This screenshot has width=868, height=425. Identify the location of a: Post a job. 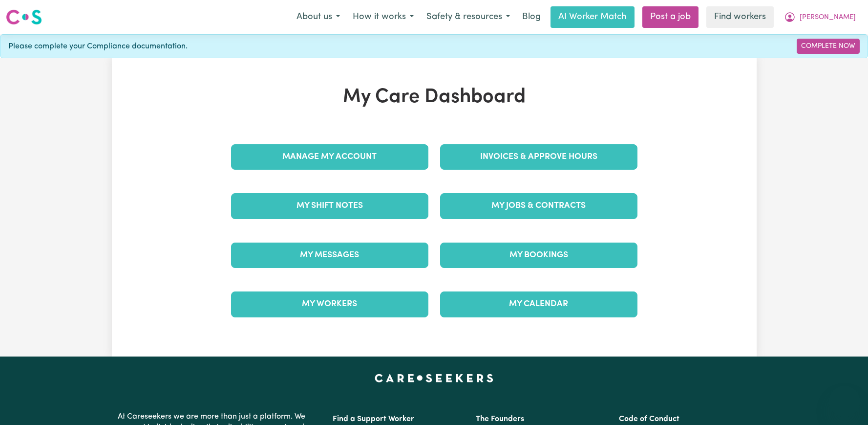
(670, 18).